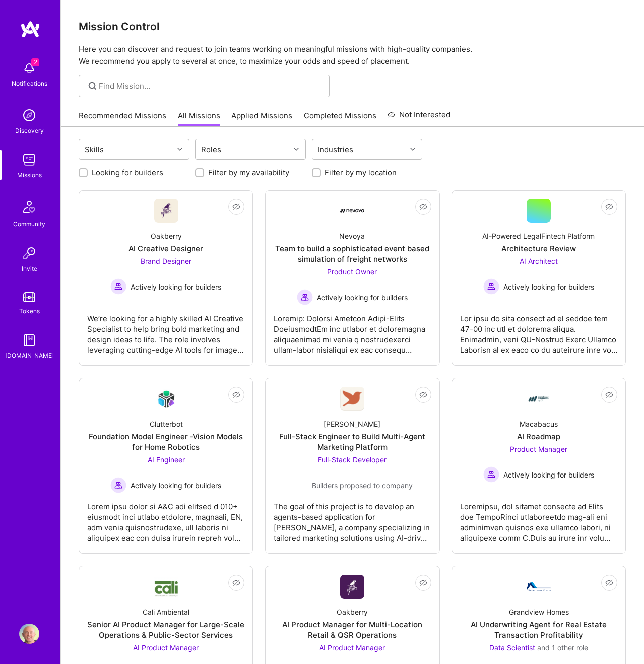  I want to click on div: Discovery, so click(29, 130).